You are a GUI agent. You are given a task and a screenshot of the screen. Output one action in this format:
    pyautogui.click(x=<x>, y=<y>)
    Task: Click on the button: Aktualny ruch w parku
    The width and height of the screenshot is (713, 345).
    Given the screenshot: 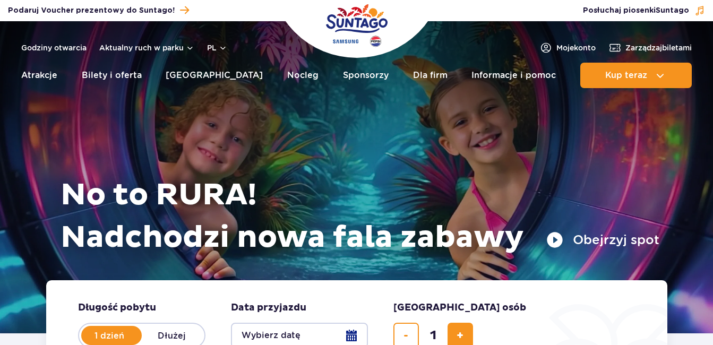 What is the action you would take?
    pyautogui.click(x=147, y=48)
    